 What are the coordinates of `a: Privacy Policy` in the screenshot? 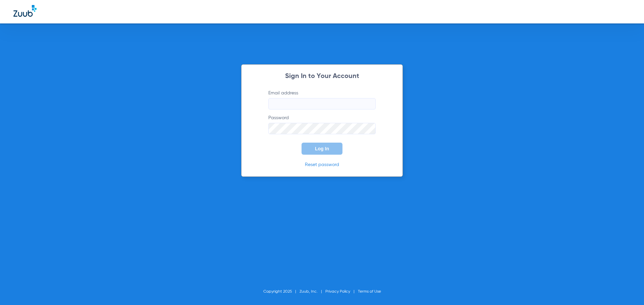 It's located at (338, 292).